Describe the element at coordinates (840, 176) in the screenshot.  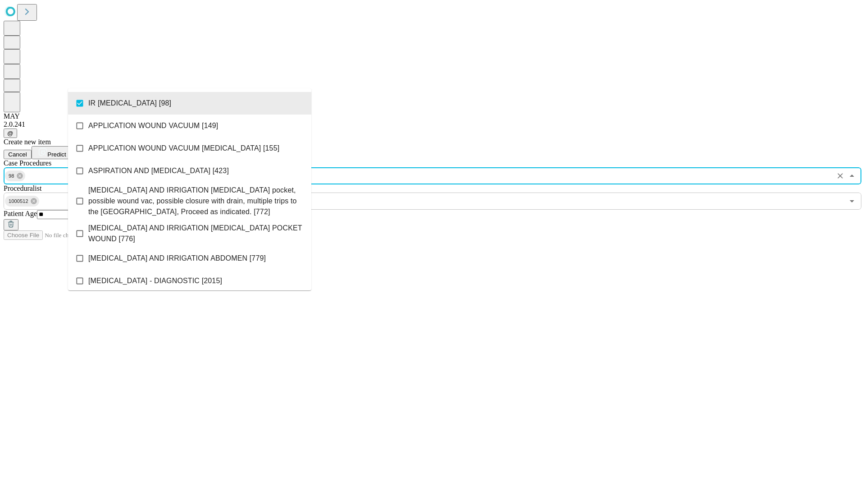
I see `button: Clear` at that location.